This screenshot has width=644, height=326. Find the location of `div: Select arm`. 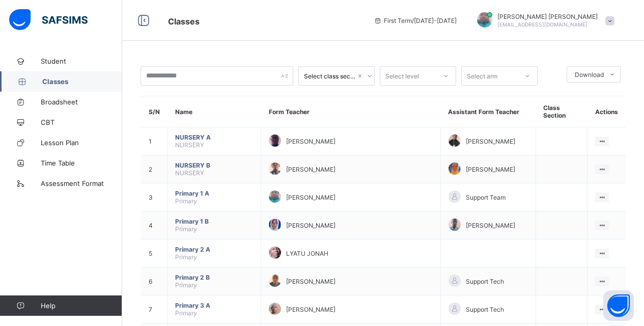

div: Select arm is located at coordinates (482, 76).